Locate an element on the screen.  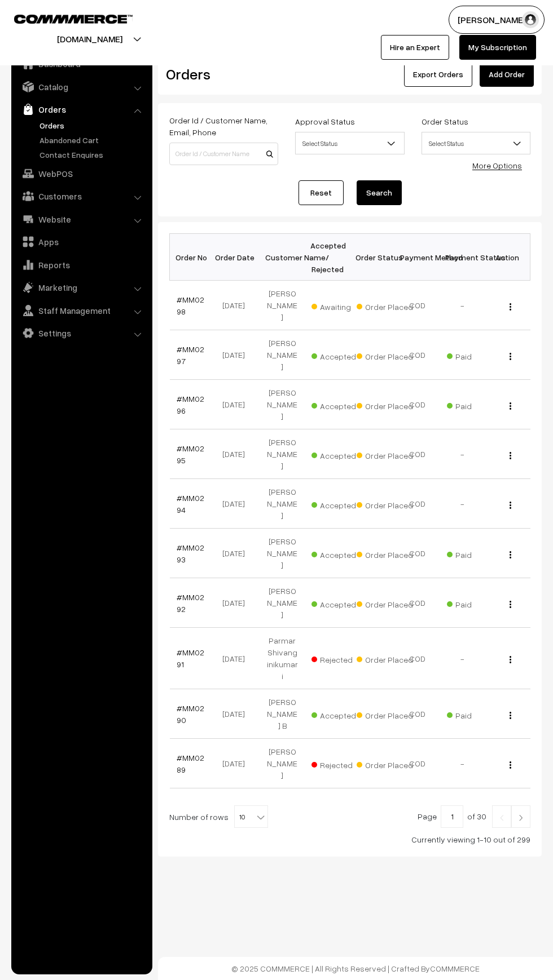
img: Right is located at coordinates (520, 818).